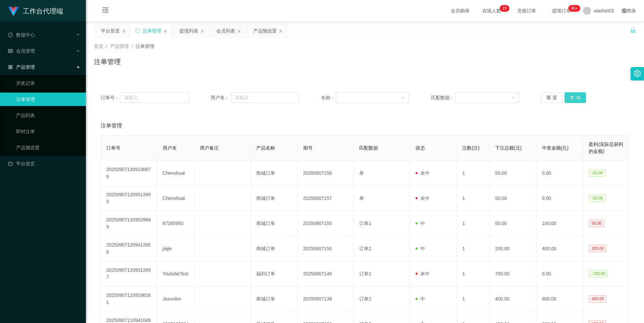 The image size is (644, 323). I want to click on span: 200.00, so click(597, 249).